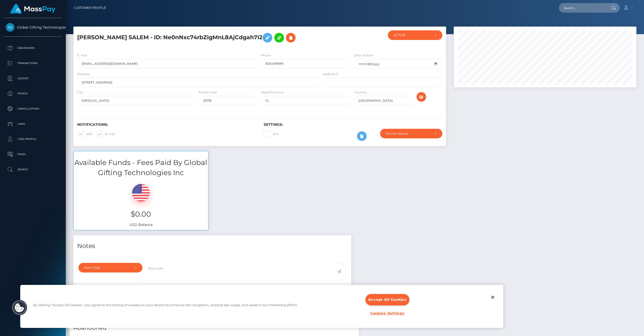  I want to click on input: Search..., so click(582, 8).